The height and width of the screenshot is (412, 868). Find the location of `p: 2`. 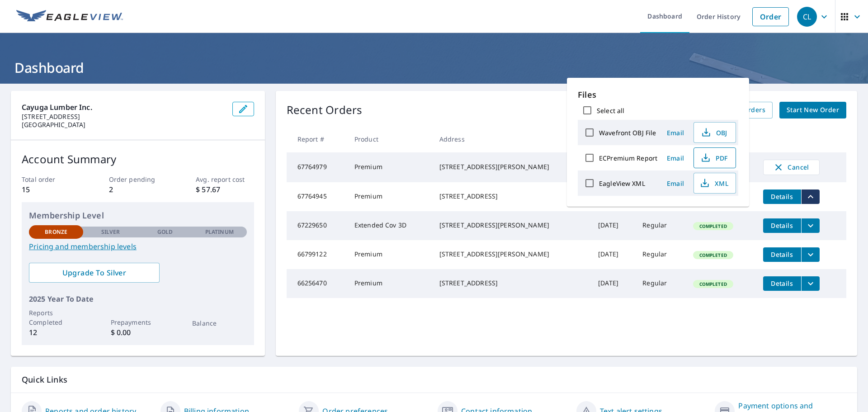

p: 2 is located at coordinates (138, 189).